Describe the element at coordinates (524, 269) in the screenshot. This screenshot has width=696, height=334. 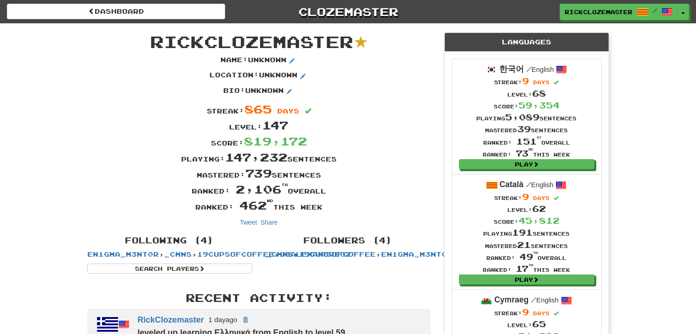
I see `span: 17` at that location.